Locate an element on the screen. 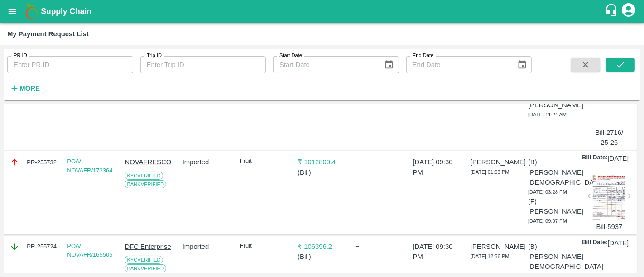  p: DFC Enterprise is located at coordinates (149, 246).